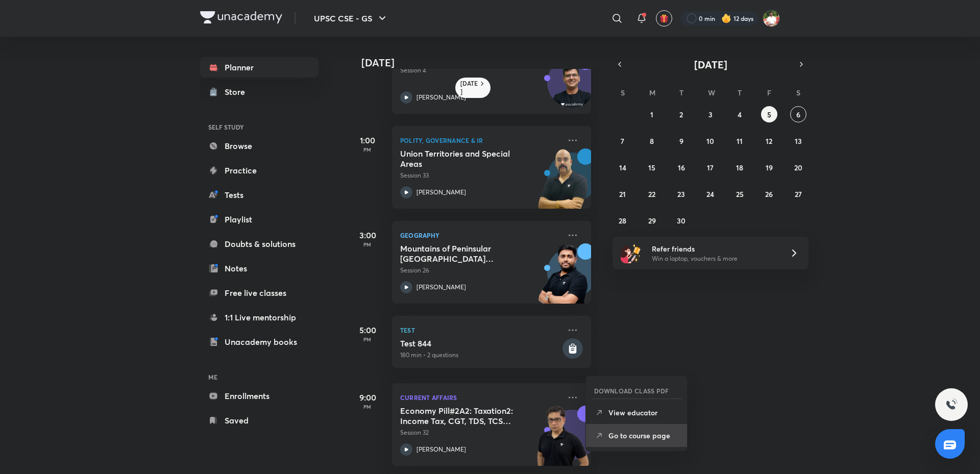 The image size is (980, 474). What do you see at coordinates (798, 115) in the screenshot?
I see `button: September 6, 2025` at bounding box center [798, 115].